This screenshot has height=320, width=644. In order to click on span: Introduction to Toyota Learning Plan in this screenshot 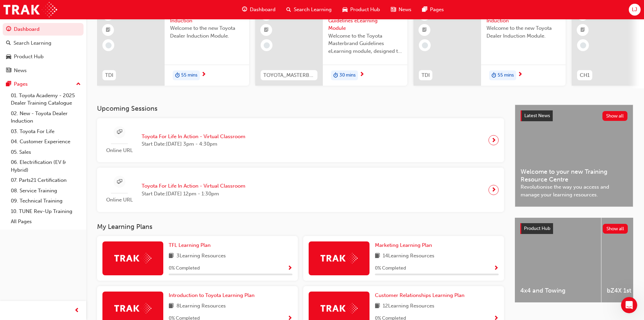, I will do `click(212, 295)`.